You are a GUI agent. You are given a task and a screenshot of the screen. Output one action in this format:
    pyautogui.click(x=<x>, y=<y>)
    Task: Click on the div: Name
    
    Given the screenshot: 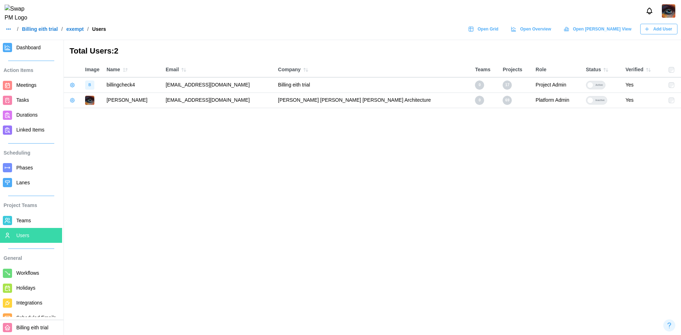 What is the action you would take?
    pyautogui.click(x=132, y=70)
    